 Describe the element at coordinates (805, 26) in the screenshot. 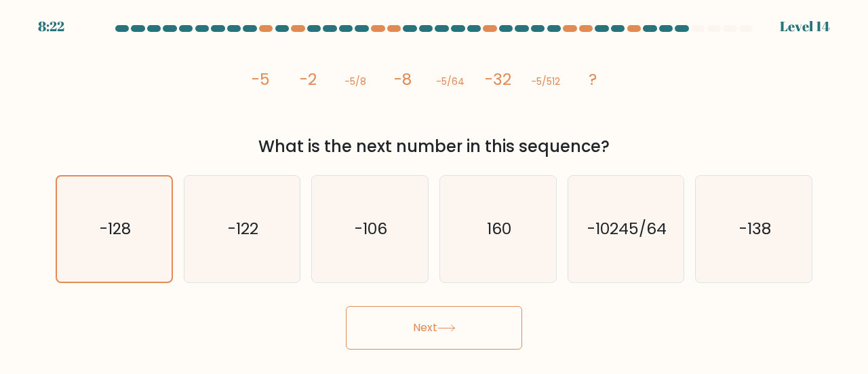

I see `div: Level 14` at that location.